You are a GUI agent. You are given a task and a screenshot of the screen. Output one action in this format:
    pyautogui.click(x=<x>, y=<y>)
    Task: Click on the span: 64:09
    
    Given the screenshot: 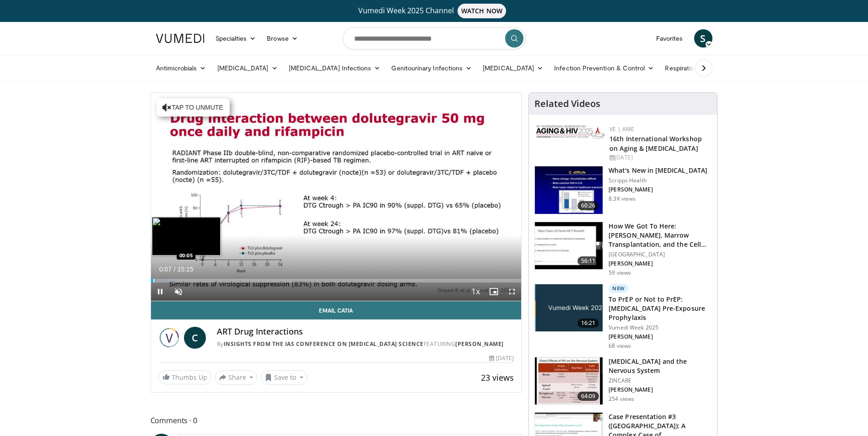 What is the action you would take?
    pyautogui.click(x=588, y=397)
    